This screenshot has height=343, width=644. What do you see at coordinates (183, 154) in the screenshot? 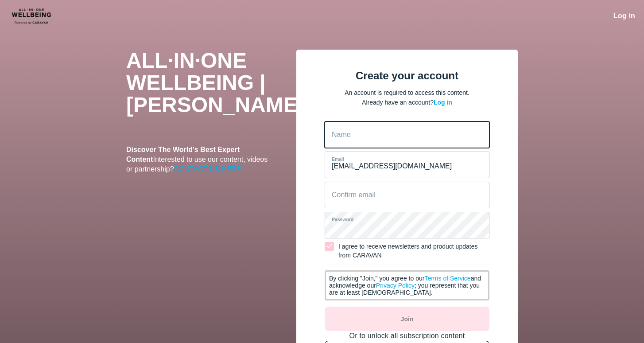
I see `b: Discover The World's Best Expert Content` at bounding box center [183, 154].